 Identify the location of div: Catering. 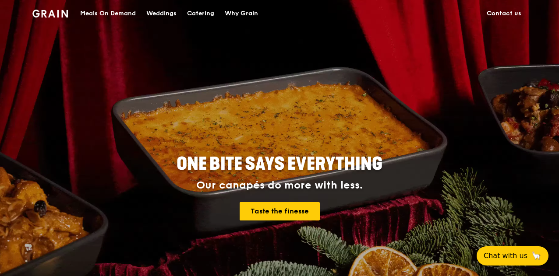
(201, 14).